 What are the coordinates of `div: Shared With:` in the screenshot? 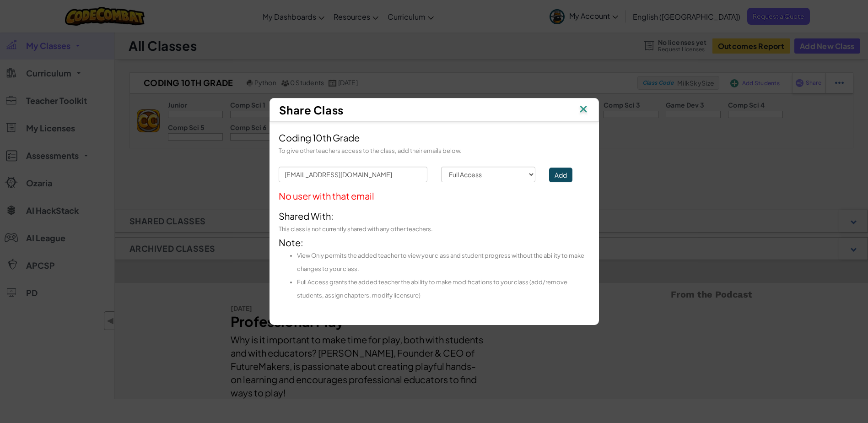 It's located at (434, 216).